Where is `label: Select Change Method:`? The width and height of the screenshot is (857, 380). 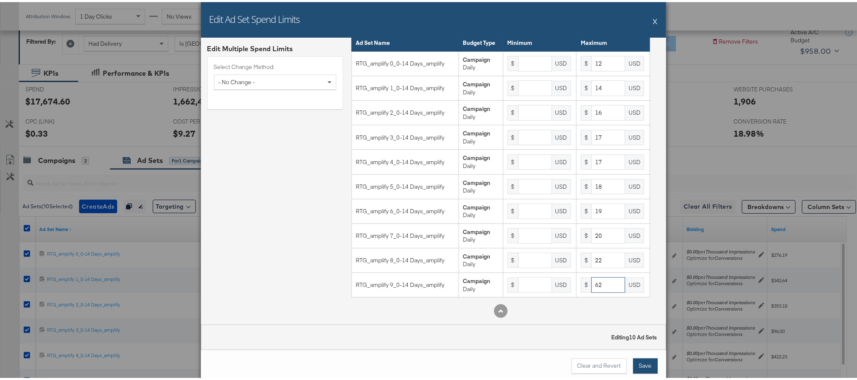 label: Select Change Method: is located at coordinates (275, 65).